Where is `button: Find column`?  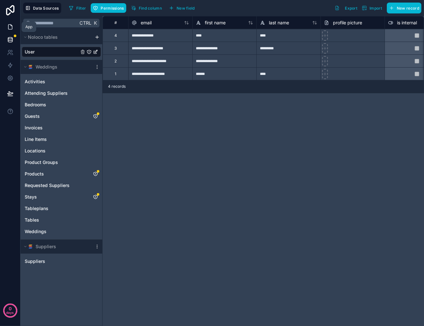 button: Find column is located at coordinates (146, 8).